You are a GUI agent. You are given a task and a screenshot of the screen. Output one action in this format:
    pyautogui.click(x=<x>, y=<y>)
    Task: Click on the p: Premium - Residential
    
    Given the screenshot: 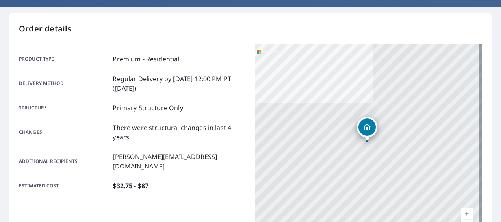 What is the action you would take?
    pyautogui.click(x=146, y=59)
    